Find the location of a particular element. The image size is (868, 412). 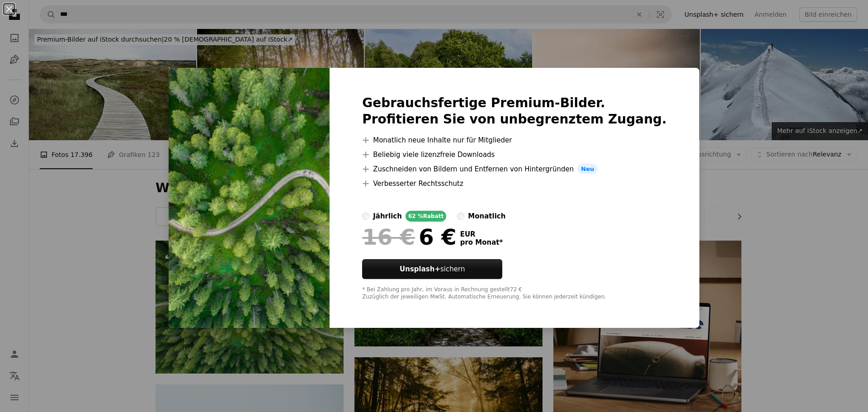

li: Beliebig viele lizenzfreie Downloads is located at coordinates (514, 155).